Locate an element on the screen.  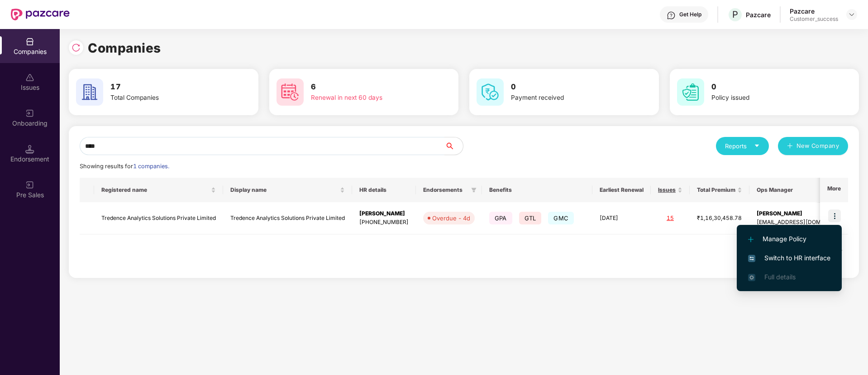
span: filter is located at coordinates (474, 190).